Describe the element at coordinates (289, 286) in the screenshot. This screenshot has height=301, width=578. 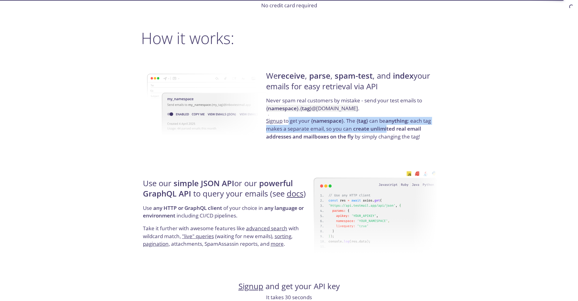
I see `h4: and get your API key` at that location.